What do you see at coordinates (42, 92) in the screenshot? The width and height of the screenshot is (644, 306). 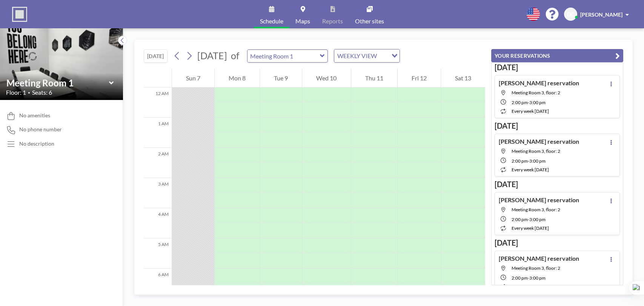 I see `span: Seats: 6` at bounding box center [42, 92].